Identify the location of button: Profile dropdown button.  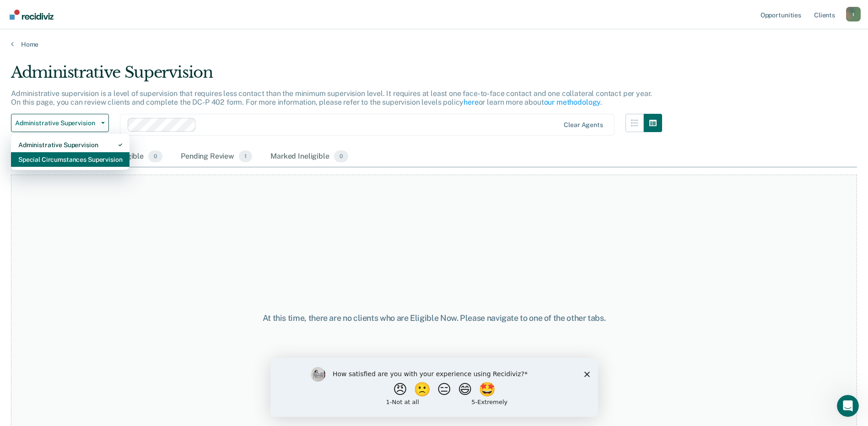
(854, 14).